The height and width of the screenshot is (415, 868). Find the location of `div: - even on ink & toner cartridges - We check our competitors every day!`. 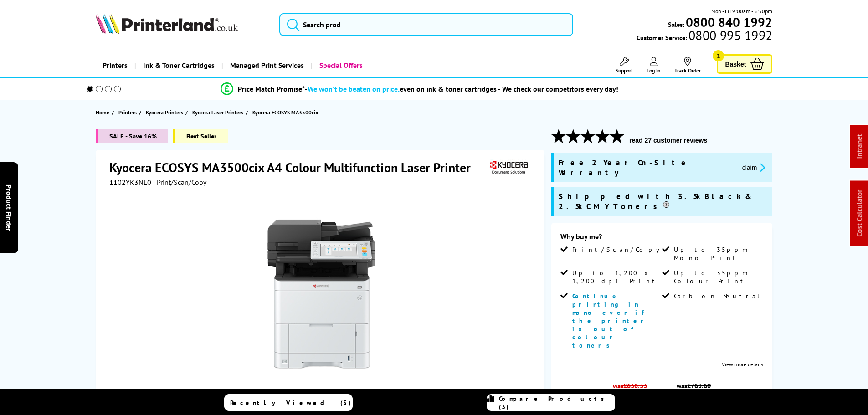

div: - even on ink & toner cartridges - We check our competitors every day! is located at coordinates (462, 88).